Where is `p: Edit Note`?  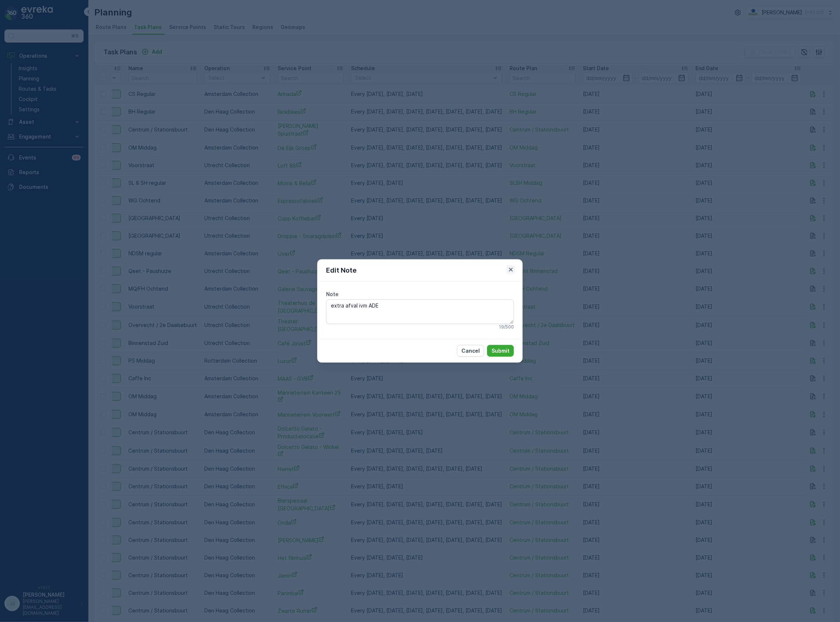
p: Edit Note is located at coordinates (341, 271).